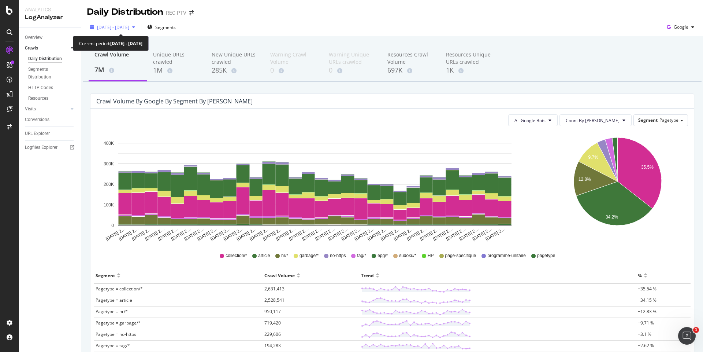  I want to click on span: garbage/*, so click(309, 255).